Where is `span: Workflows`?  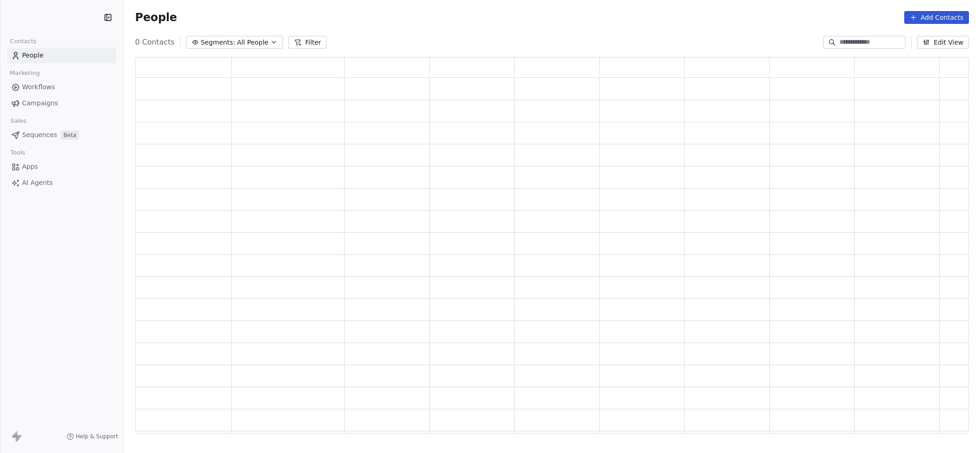
span: Workflows is located at coordinates (39, 87).